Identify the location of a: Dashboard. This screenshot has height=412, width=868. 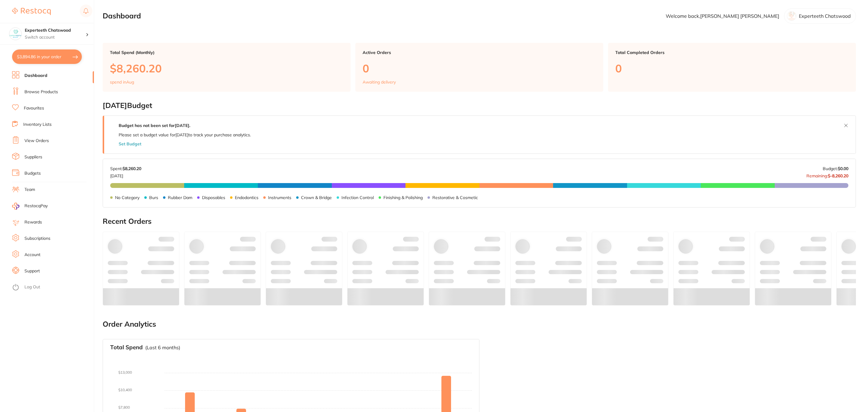
(36, 76).